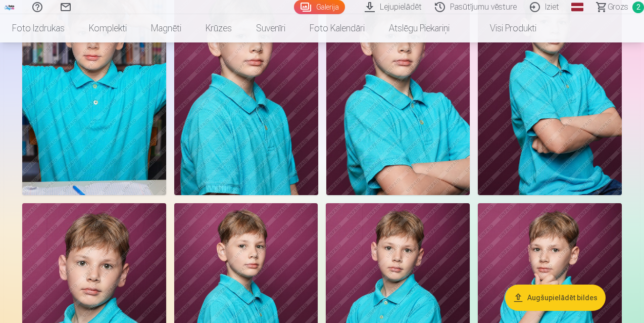 The width and height of the screenshot is (644, 323). Describe the element at coordinates (107, 28) in the screenshot. I see `a: Komplekti` at that location.